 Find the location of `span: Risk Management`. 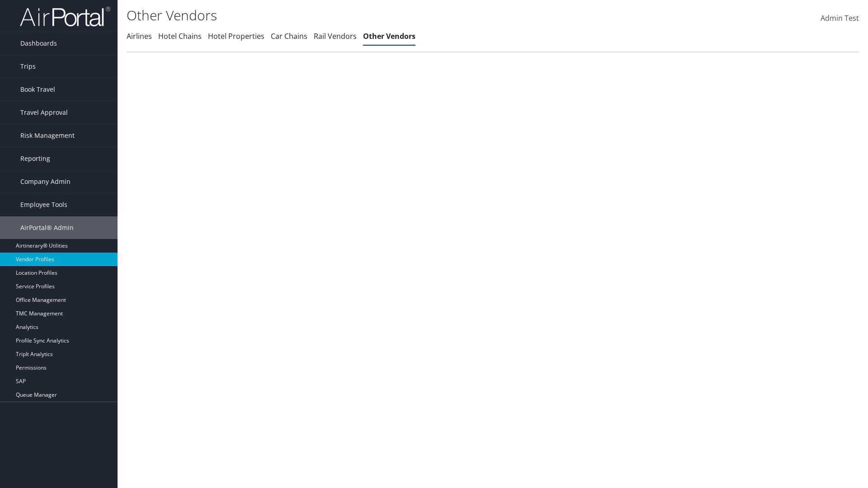

span: Risk Management is located at coordinates (47, 135).